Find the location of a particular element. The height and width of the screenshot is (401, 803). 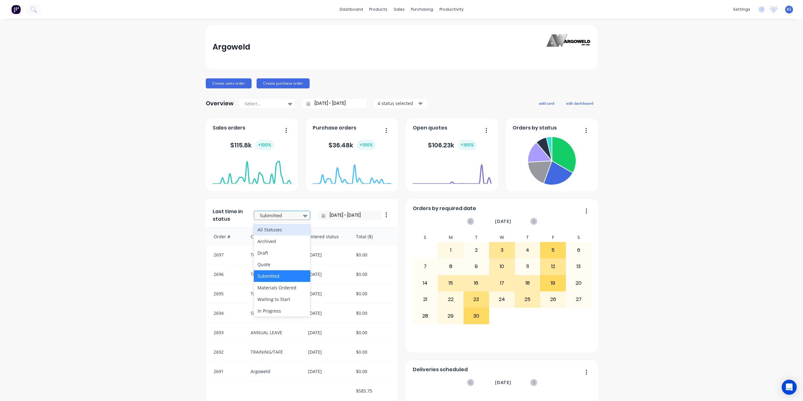

span: Deliveries scheduled is located at coordinates (440, 370).